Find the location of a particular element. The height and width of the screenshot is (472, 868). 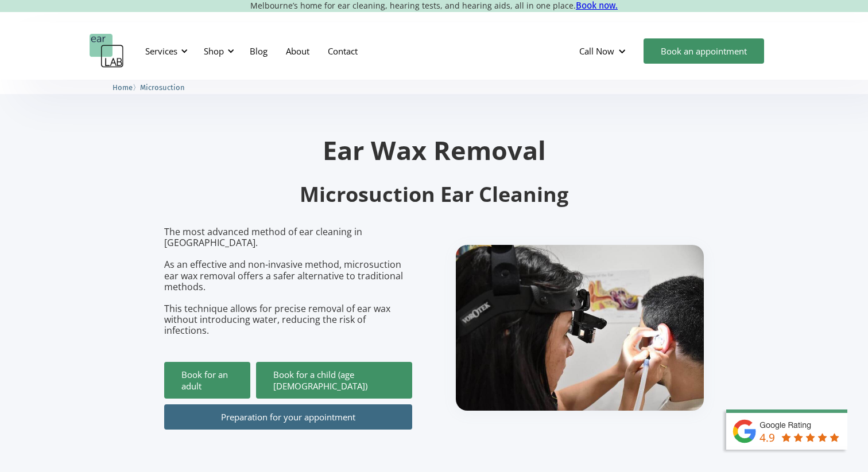

a: home is located at coordinates (107, 51).